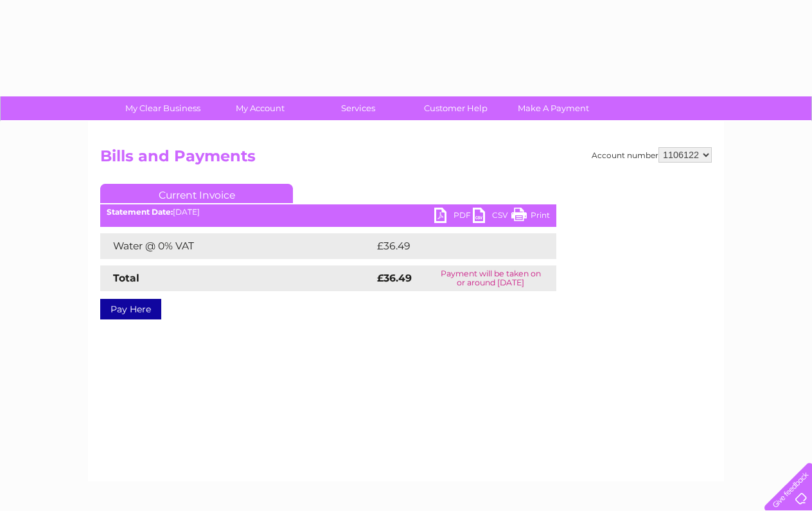  I want to click on b: Statement Date:, so click(139, 211).